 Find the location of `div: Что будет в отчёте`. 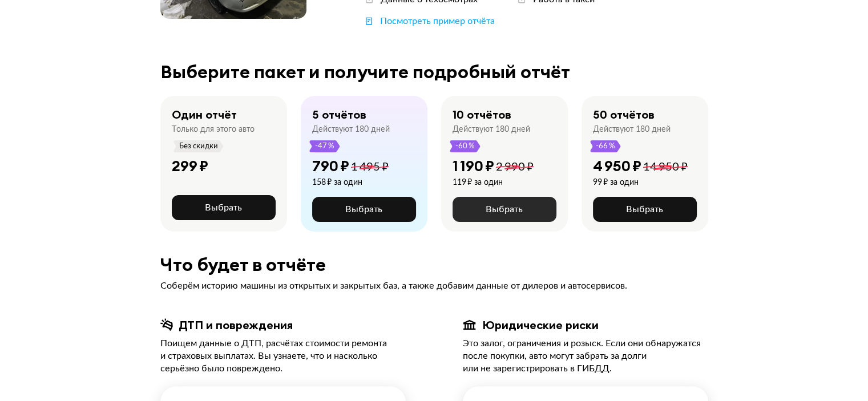

div: Что будет в отчёте is located at coordinates (434, 265).